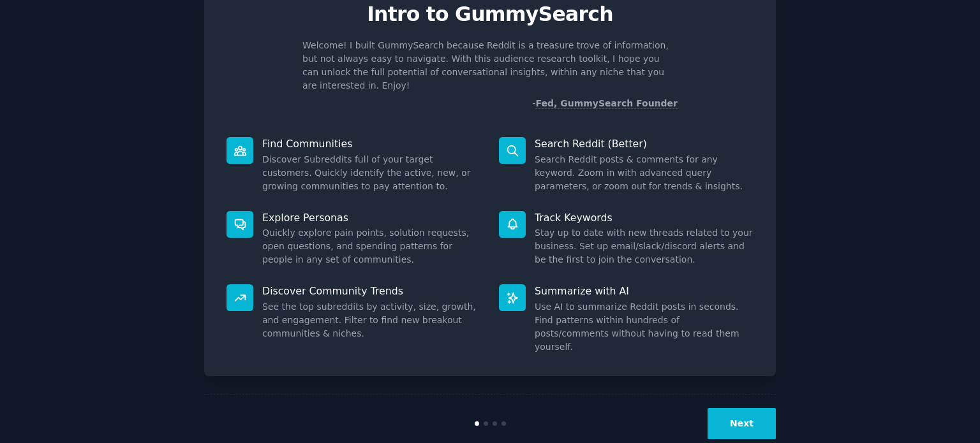 This screenshot has width=980, height=443. Describe the element at coordinates (371, 246) in the screenshot. I see `dd: Quickly explore pain points, solution requests, open questions, and spending patterns for people ...` at that location.